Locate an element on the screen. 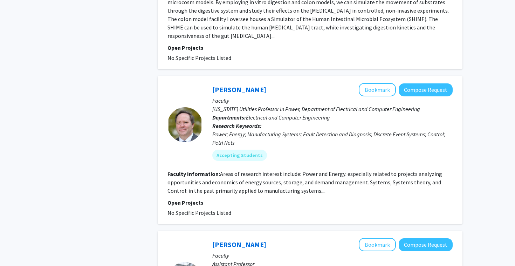 The image size is (515, 266). button: Add Caroline Geisler to Bookmarks is located at coordinates (377, 244).